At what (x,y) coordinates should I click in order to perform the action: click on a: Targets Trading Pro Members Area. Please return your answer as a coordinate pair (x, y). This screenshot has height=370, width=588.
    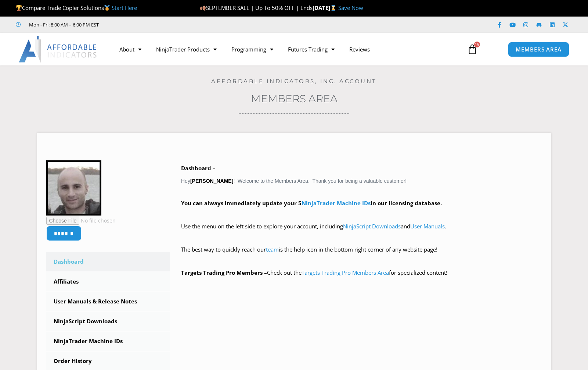
    Looking at the image, I should click on (345, 272).